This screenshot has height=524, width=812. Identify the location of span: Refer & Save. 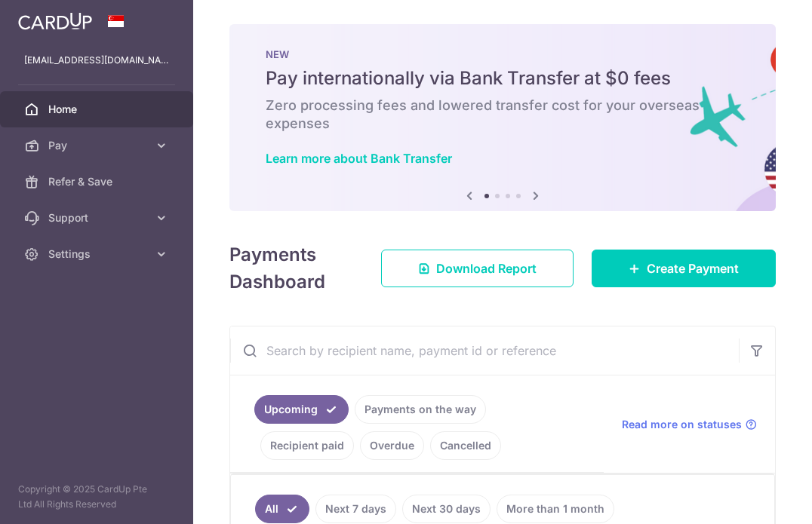
(98, 182).